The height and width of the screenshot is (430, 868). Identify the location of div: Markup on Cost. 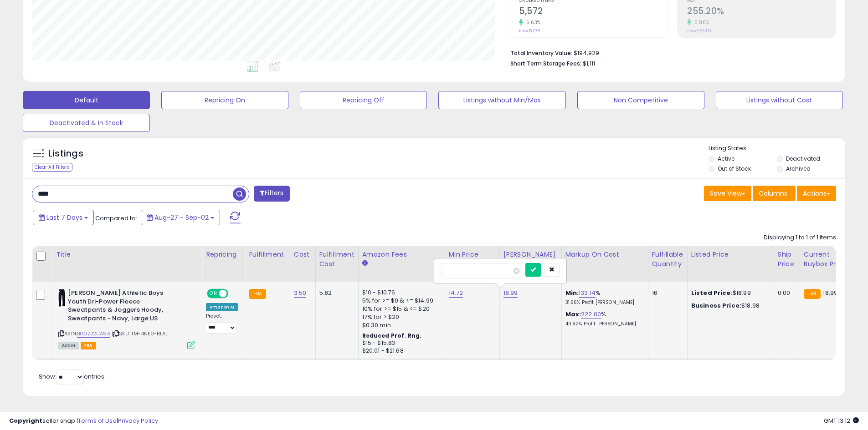
(605, 255).